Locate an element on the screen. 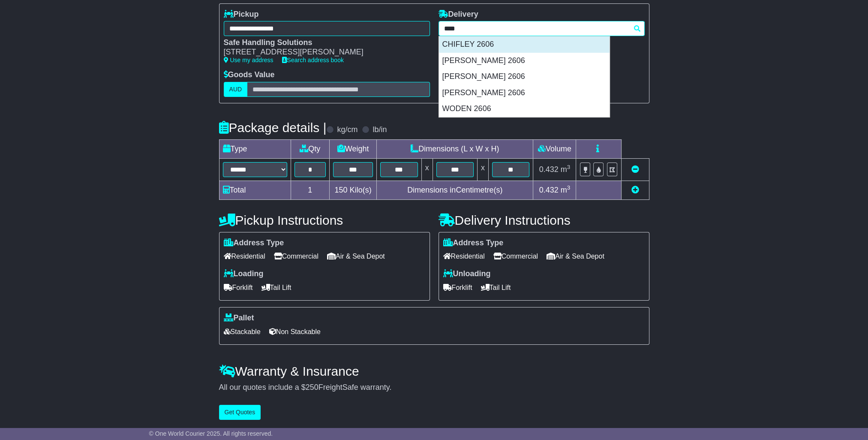 This screenshot has height=440, width=868. td: 1 is located at coordinates (310, 190).